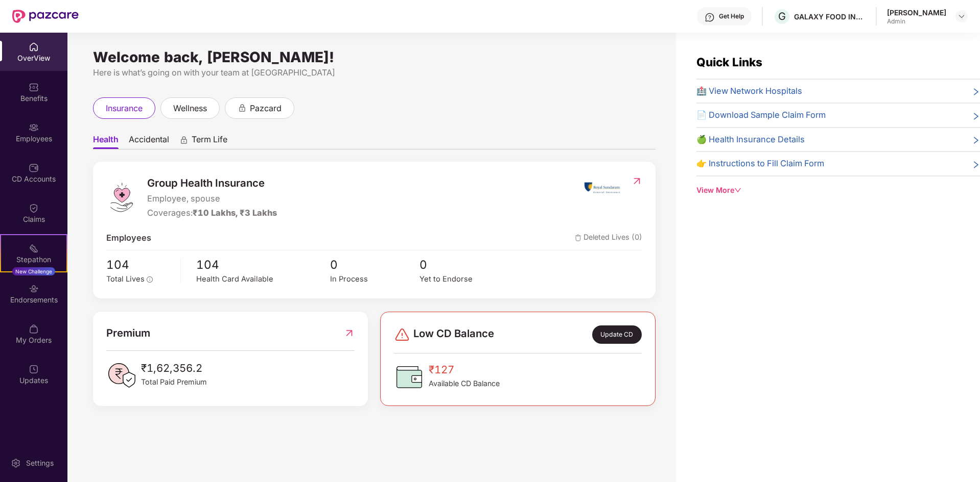 This screenshot has height=482, width=980. Describe the element at coordinates (149, 141) in the screenshot. I see `span: Accidental` at that location.